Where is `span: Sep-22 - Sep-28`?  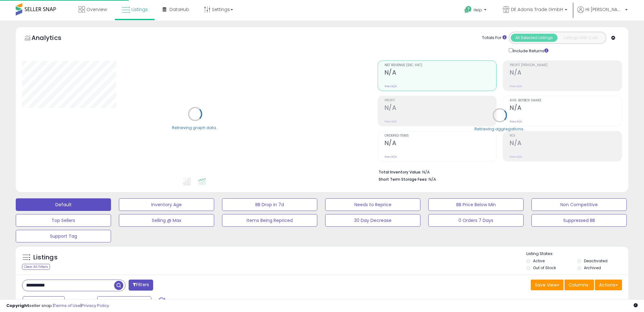
span: Sep-22 - Sep-28 is located at coordinates (125, 301).